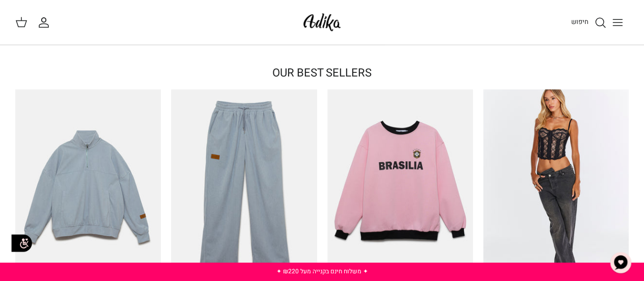  What do you see at coordinates (621, 262) in the screenshot?
I see `button: צ'אט` at bounding box center [621, 262].